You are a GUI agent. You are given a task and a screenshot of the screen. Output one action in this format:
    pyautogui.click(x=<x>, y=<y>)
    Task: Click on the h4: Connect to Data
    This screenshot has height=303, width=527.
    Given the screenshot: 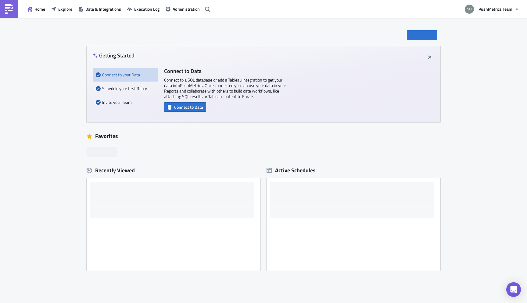 What is the action you would take?
    pyautogui.click(x=225, y=71)
    